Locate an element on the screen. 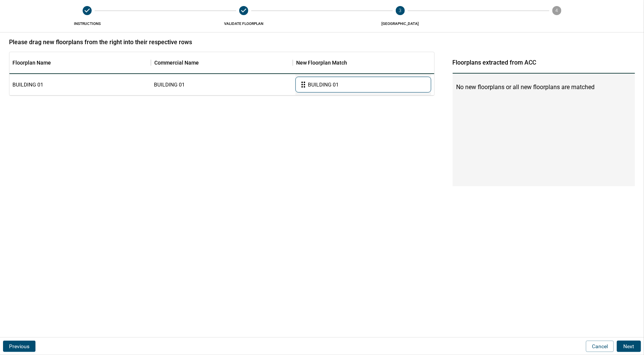 Image resolution: width=644 pixels, height=355 pixels. button: Cancel is located at coordinates (600, 346).